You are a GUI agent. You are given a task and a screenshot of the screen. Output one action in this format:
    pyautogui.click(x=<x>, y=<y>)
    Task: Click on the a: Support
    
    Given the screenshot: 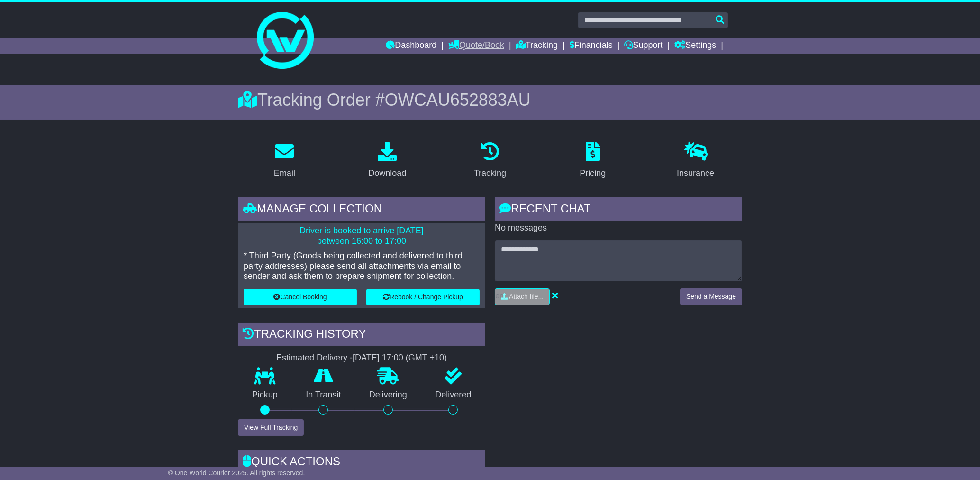 What is the action you would take?
    pyautogui.click(x=644, y=46)
    